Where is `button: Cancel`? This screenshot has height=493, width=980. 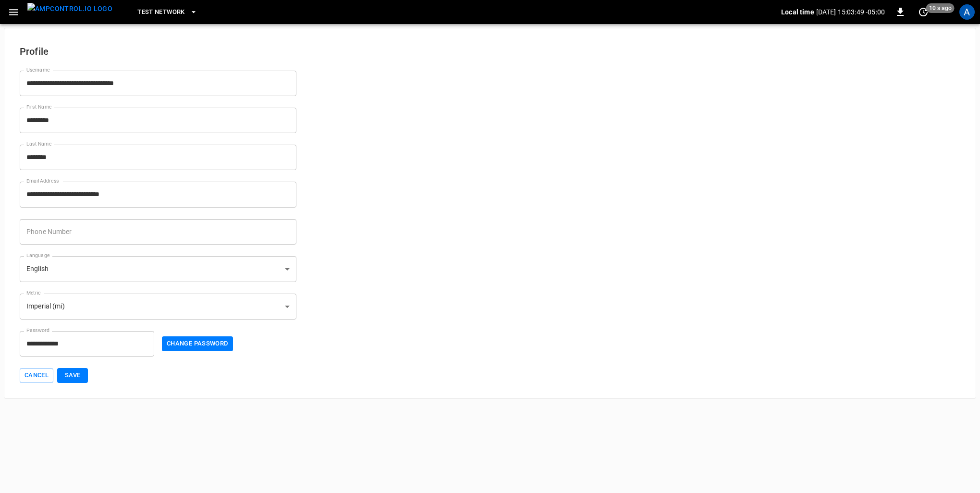 button: Cancel is located at coordinates (36, 375).